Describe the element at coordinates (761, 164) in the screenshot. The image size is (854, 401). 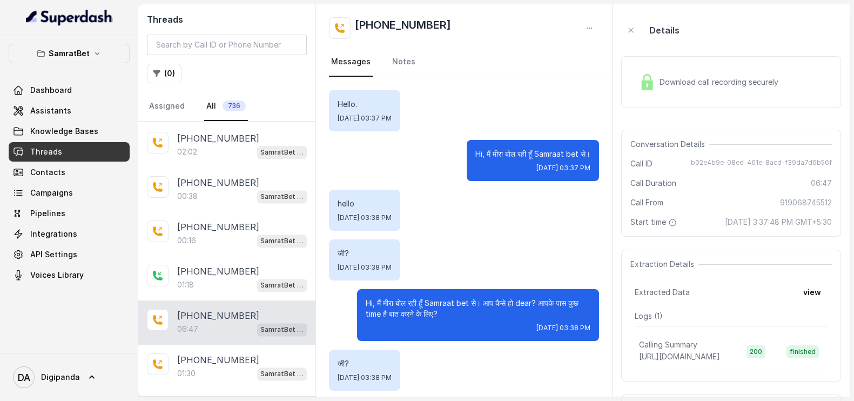
I see `span: b02e4b9e-08ed-461e-8acd-f39da7d6b56f` at that location.